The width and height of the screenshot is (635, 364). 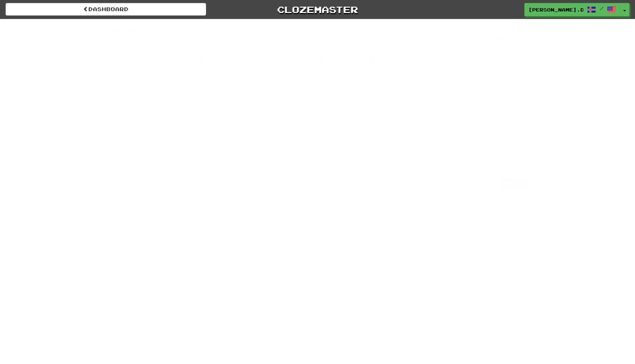 I want to click on div: I thought as much., so click(x=318, y=80).